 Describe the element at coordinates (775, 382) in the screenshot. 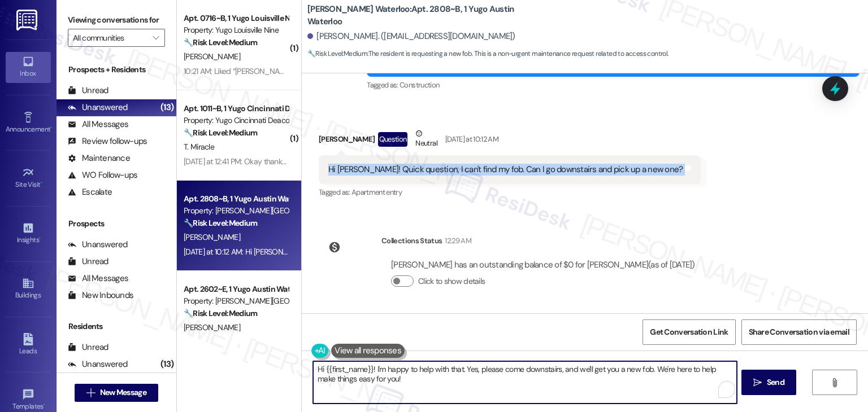

I see `span: Send` at that location.